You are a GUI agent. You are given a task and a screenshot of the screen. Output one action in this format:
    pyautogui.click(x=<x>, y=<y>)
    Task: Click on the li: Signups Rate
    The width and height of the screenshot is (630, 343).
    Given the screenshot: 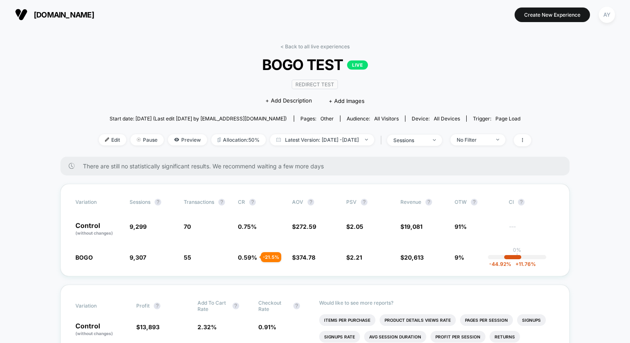 What is the action you would take?
    pyautogui.click(x=339, y=337)
    